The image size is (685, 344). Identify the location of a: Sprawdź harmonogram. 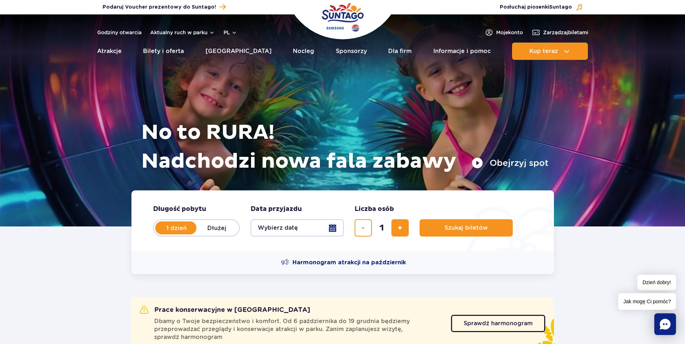
(498, 324).